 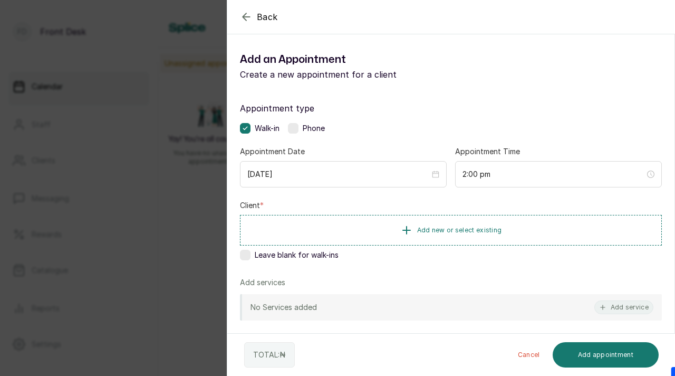 What do you see at coordinates (252, 205) in the screenshot?
I see `label: Client` at bounding box center [252, 205].